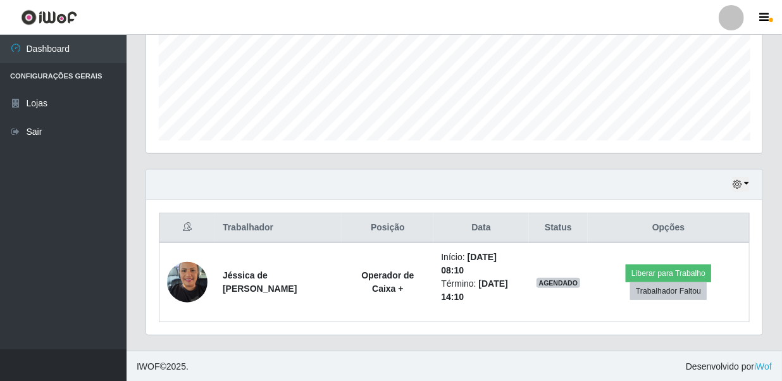  Describe the element at coordinates (729, 366) in the screenshot. I see `span: Desenvolvido por` at that location.